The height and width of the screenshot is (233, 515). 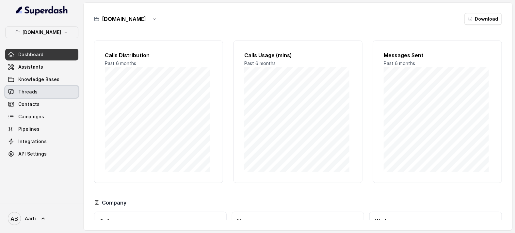 I want to click on a: Knowledge Bases, so click(x=42, y=79).